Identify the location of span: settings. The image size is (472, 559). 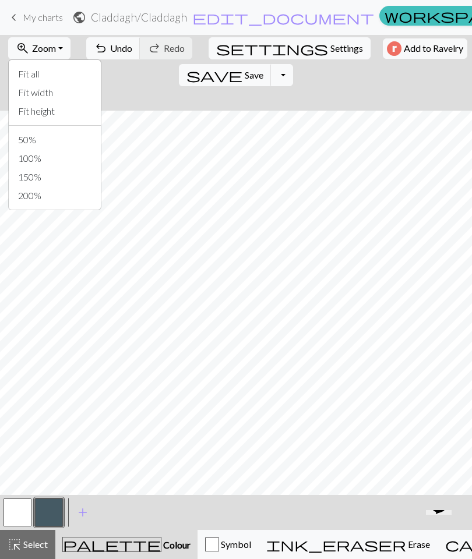
(272, 48).